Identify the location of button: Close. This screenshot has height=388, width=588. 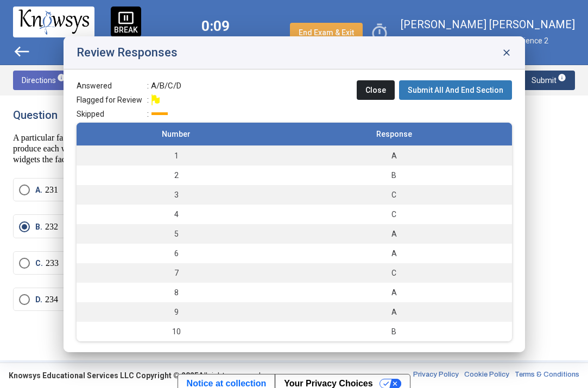
(375, 90).